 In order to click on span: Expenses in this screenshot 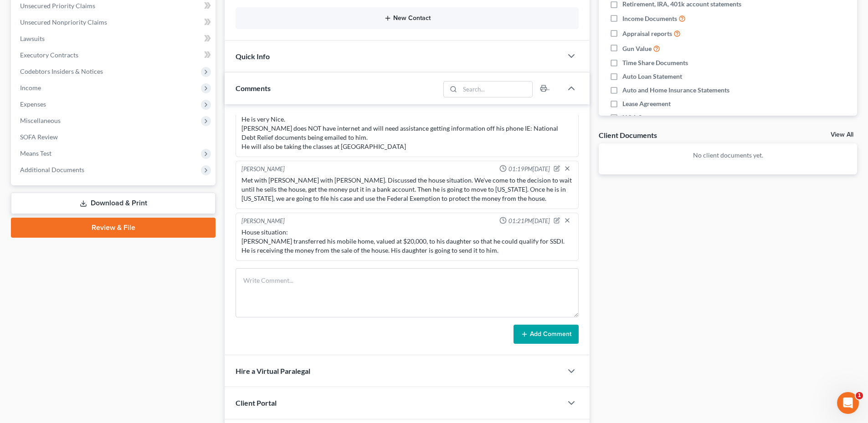, I will do `click(33, 104)`.